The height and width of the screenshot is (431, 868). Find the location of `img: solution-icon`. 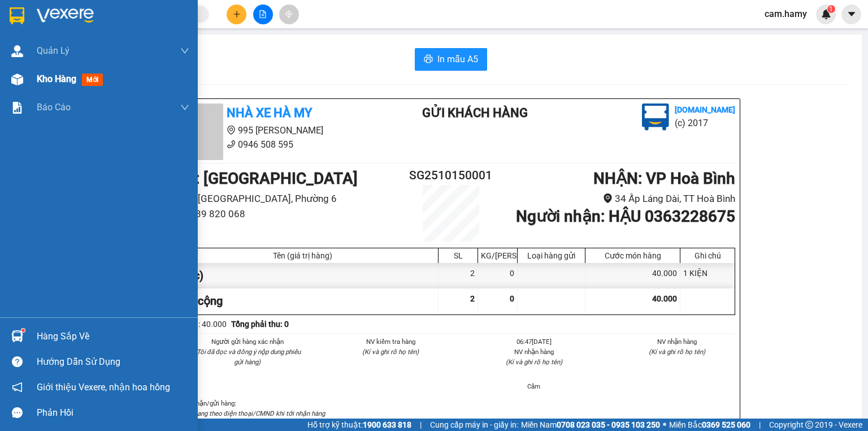

img: solution-icon is located at coordinates (17, 107).